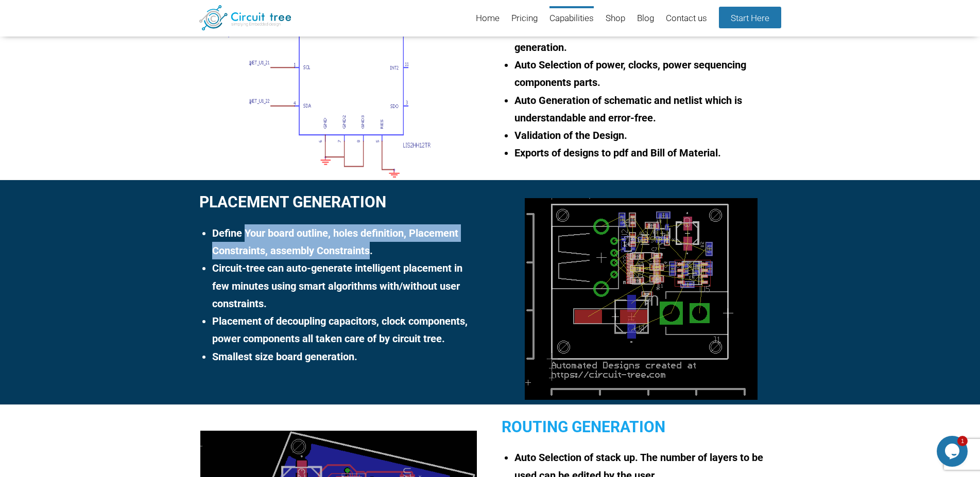 Image resolution: width=980 pixels, height=477 pixels. I want to click on li: Auto Selection of power, clocks, power sequencing components parts., so click(647, 74).